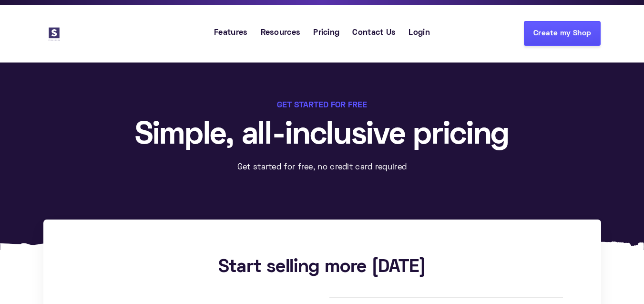 This screenshot has height=304, width=644. What do you see at coordinates (322, 105) in the screenshot?
I see `h6: Get started for free` at bounding box center [322, 105].